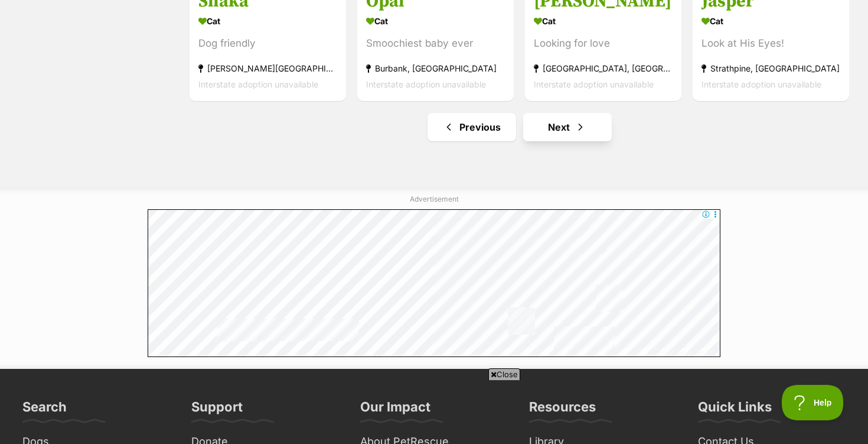 The height and width of the screenshot is (444, 868). What do you see at coordinates (268, 43) in the screenshot?
I see `div: Dog friendly` at bounding box center [268, 43].